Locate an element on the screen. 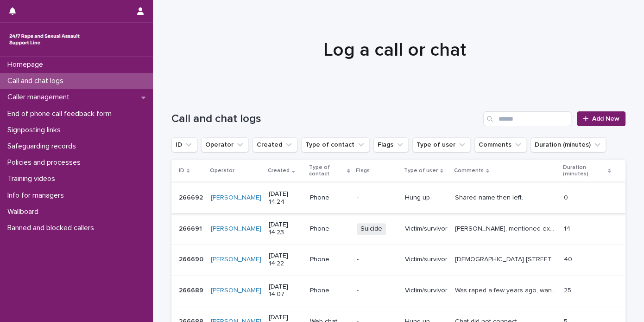  p: Wallboard is located at coordinates (25, 212).